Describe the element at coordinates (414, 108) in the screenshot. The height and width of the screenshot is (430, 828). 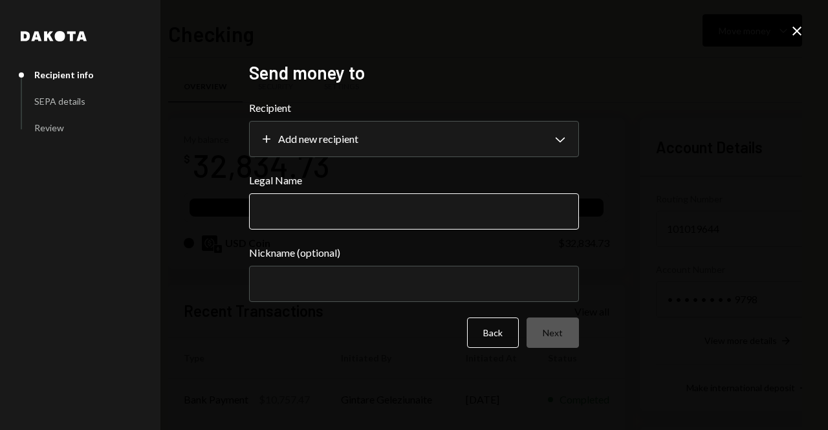
I see `label: Recipient` at that location.